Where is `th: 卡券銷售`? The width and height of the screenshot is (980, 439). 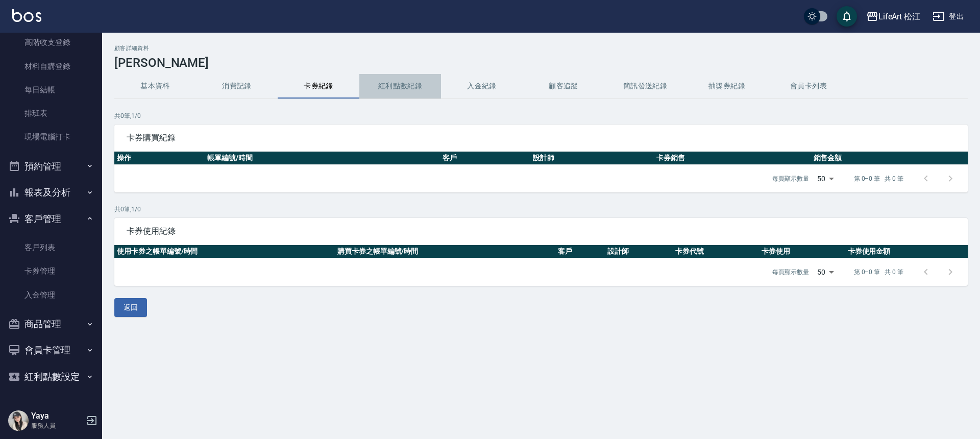 th: 卡券銷售 is located at coordinates (732, 158).